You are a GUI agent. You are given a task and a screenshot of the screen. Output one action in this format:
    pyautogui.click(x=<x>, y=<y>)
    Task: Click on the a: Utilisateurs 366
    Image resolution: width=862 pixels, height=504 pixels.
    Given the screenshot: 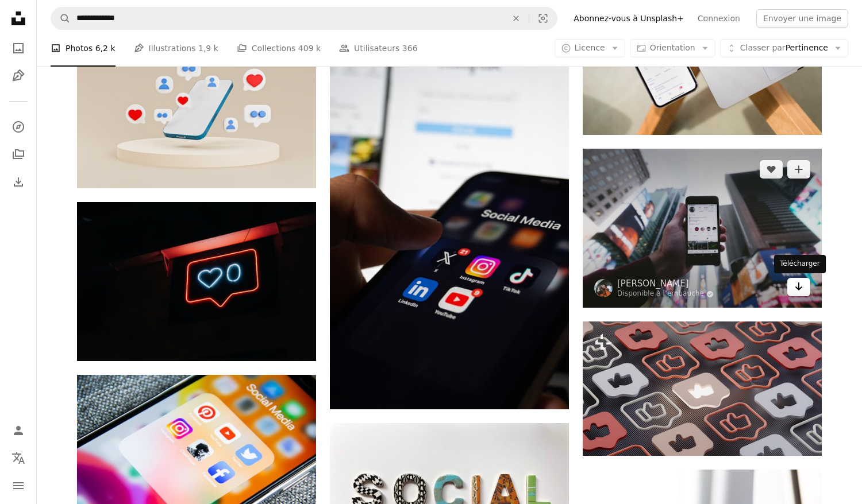 What is the action you would take?
    pyautogui.click(x=378, y=48)
    